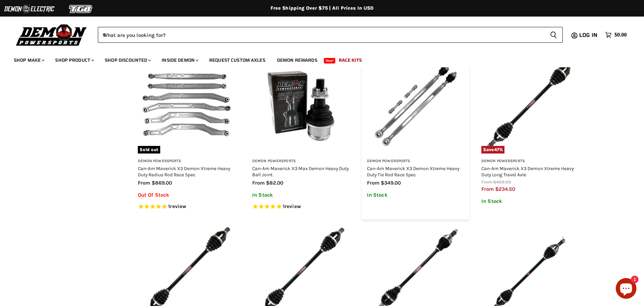 The width and height of the screenshot is (644, 306). I want to click on span: $469.00, so click(502, 182).